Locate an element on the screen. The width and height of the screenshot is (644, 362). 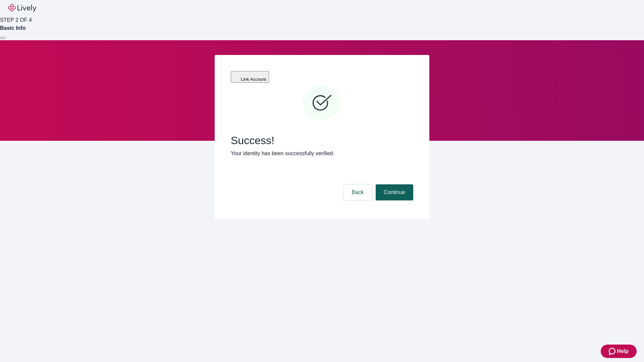
img: Lively is located at coordinates (22, 8).